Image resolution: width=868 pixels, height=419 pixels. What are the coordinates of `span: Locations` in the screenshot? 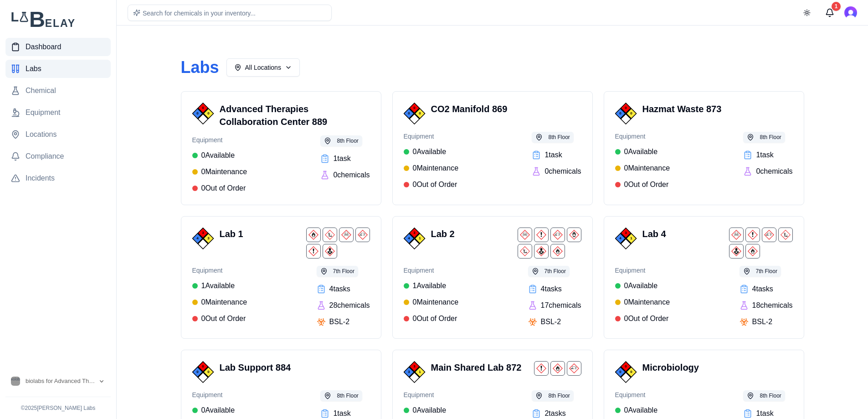 It's located at (41, 135).